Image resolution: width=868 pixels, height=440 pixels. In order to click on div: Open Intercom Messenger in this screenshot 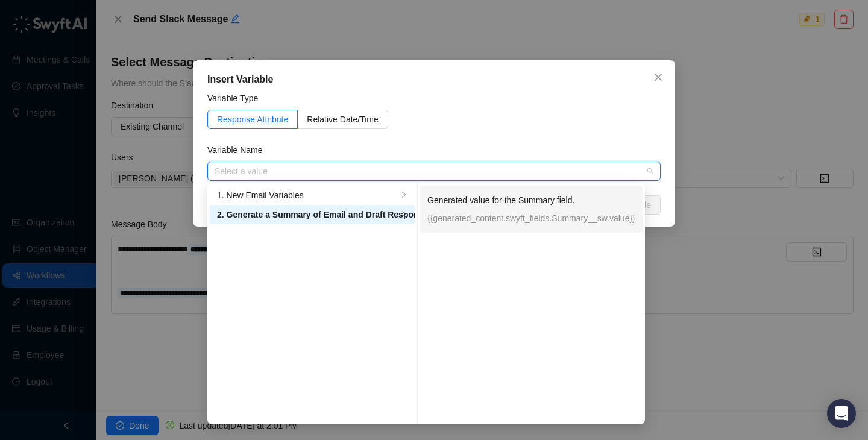, I will do `click(841, 413)`.